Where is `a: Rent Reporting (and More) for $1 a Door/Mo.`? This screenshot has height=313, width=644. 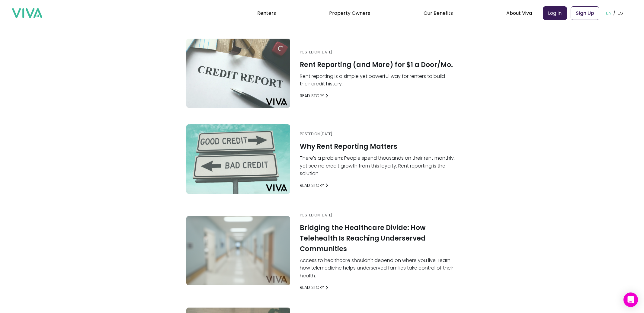
a: Rent Reporting (and More) for $1 a Door/Mo. is located at coordinates (376, 65).